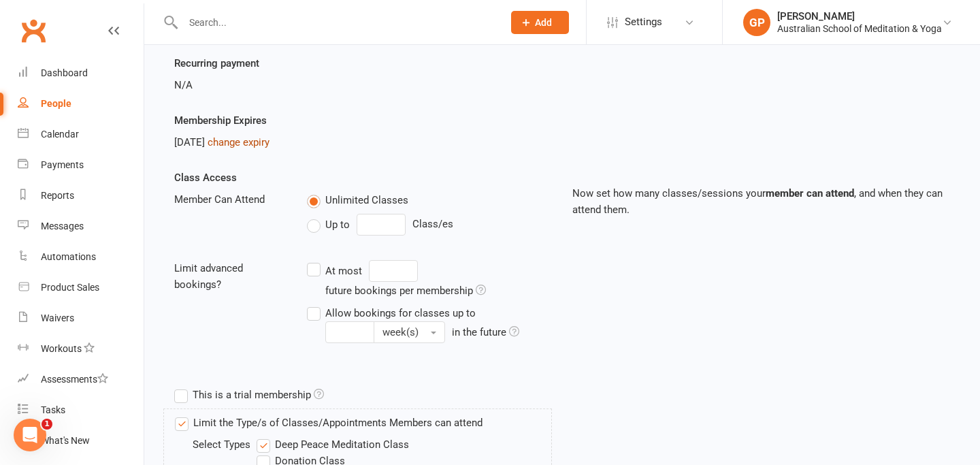  Describe the element at coordinates (62, 226) in the screenshot. I see `div: Messages` at that location.